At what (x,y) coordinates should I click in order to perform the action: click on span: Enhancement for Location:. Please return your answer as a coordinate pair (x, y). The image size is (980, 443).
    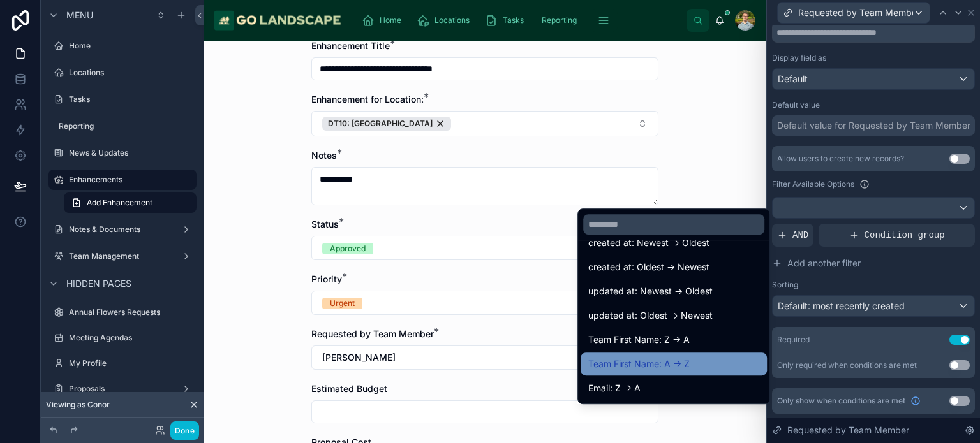
    Looking at the image, I should click on (367, 99).